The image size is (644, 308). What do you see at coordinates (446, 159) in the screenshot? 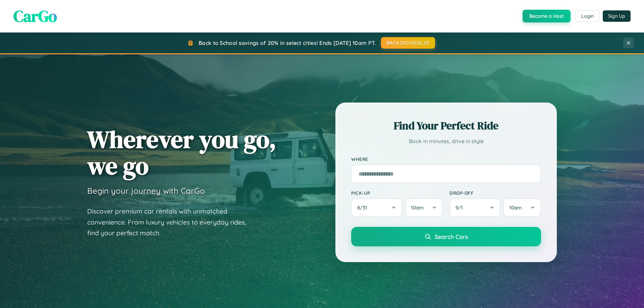
I see `label: Where` at bounding box center [446, 159].